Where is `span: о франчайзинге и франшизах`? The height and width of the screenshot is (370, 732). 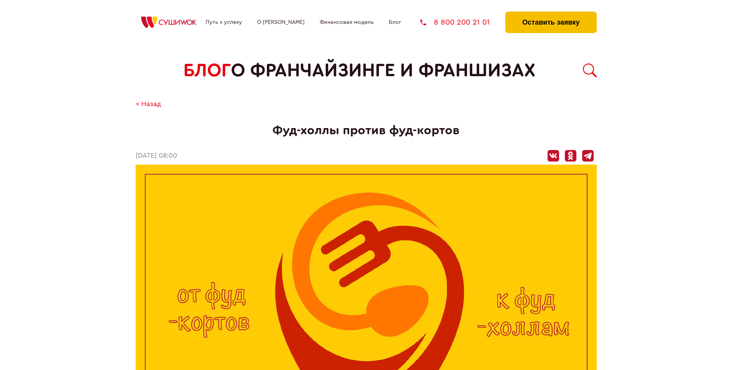
span: о франчайзинге и франшизах is located at coordinates (383, 70).